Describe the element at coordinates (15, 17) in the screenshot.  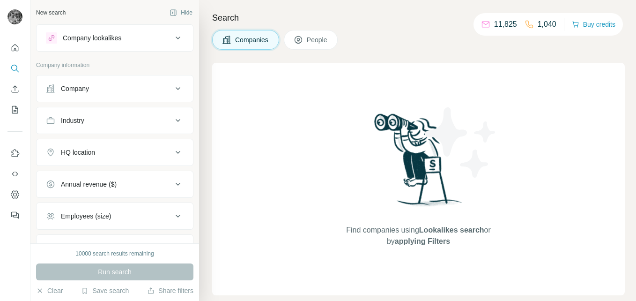
I see `img: Avatar` at that location.